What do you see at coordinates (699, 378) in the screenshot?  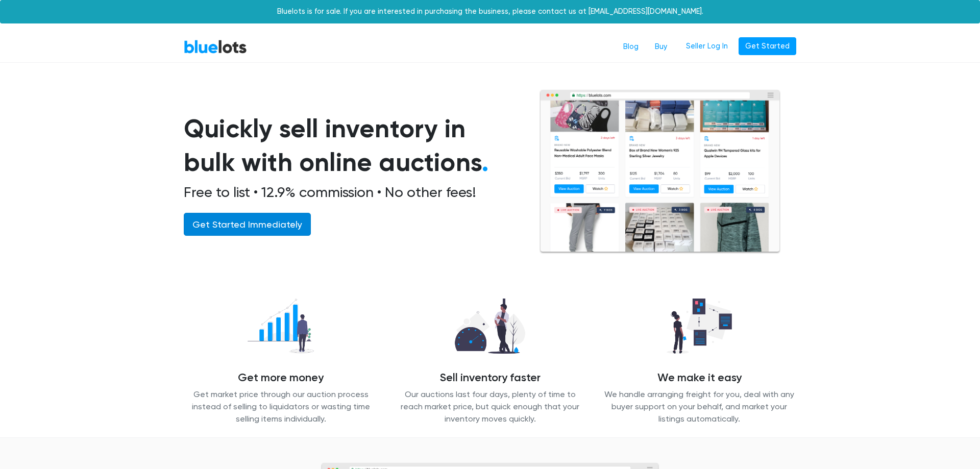 I see `h4: We make it easy` at bounding box center [699, 378].